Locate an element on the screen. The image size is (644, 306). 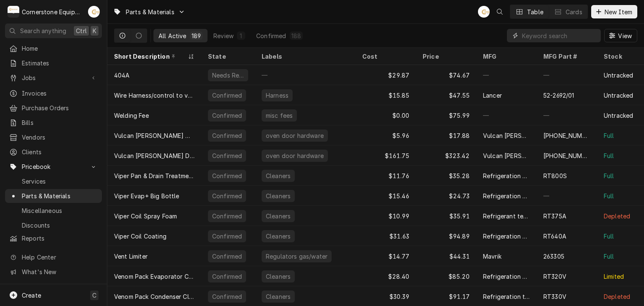
a: Miscellaneous is located at coordinates (53, 210).